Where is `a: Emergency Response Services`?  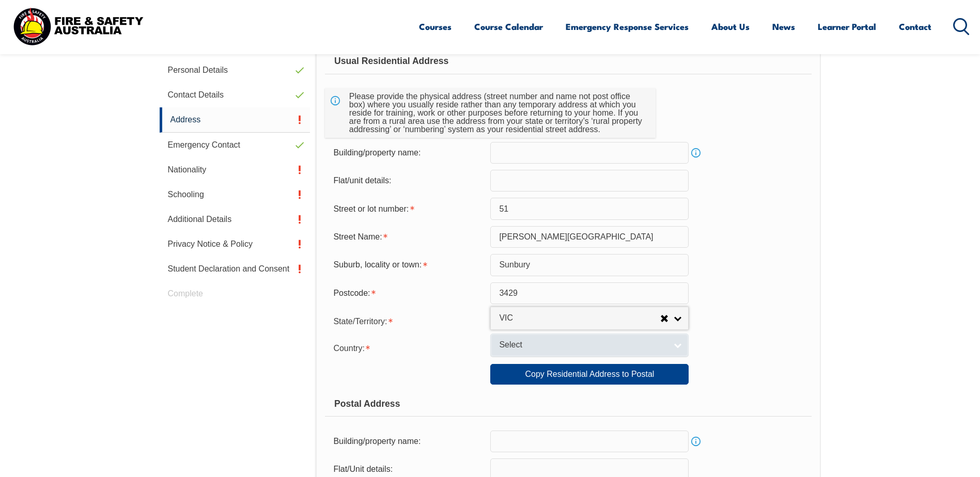 a: Emergency Response Services is located at coordinates (627, 27).